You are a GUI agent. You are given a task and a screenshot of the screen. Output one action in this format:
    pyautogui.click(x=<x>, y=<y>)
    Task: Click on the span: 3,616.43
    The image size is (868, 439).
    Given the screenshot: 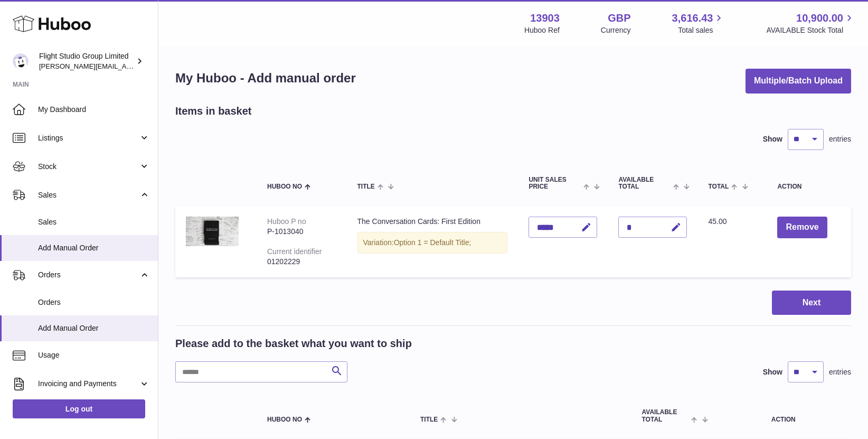 What is the action you would take?
    pyautogui.click(x=693, y=18)
    